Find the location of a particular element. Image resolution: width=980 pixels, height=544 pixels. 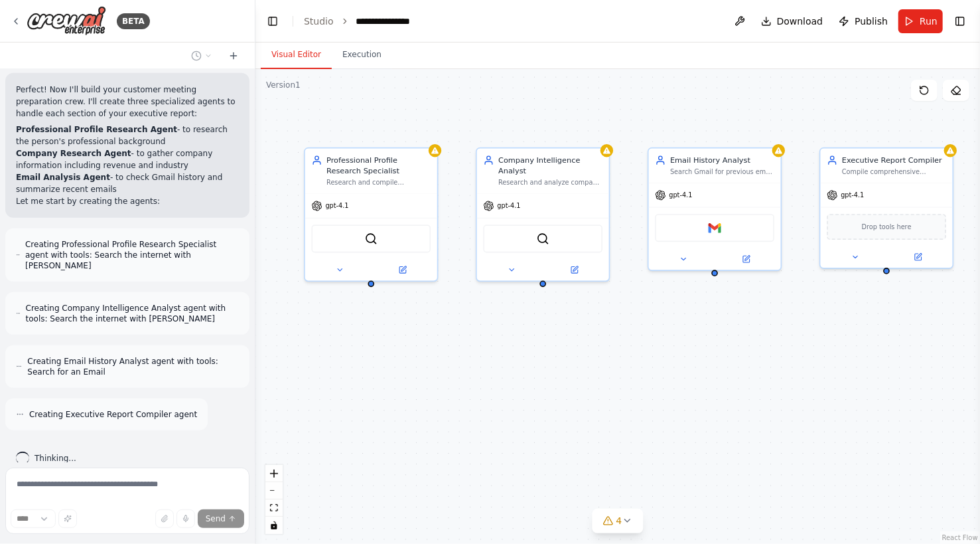

span: Send is located at coordinates (216, 519).